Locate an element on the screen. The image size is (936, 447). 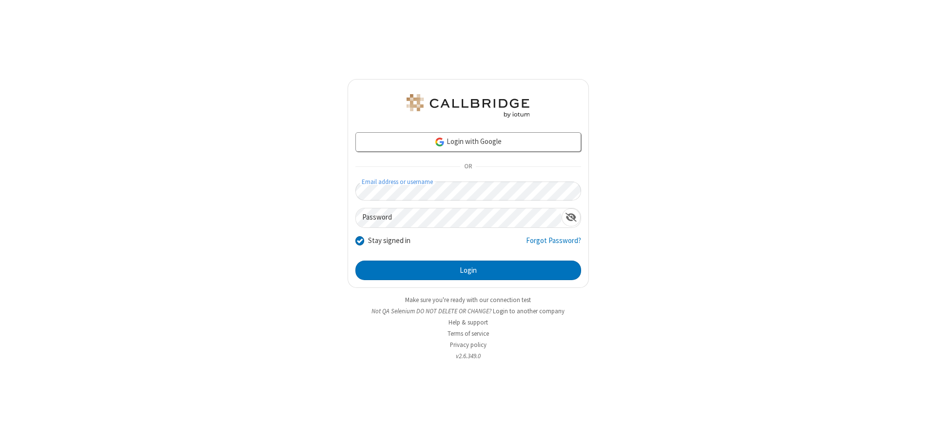
a: Terms of service is located at coordinates (468, 333).